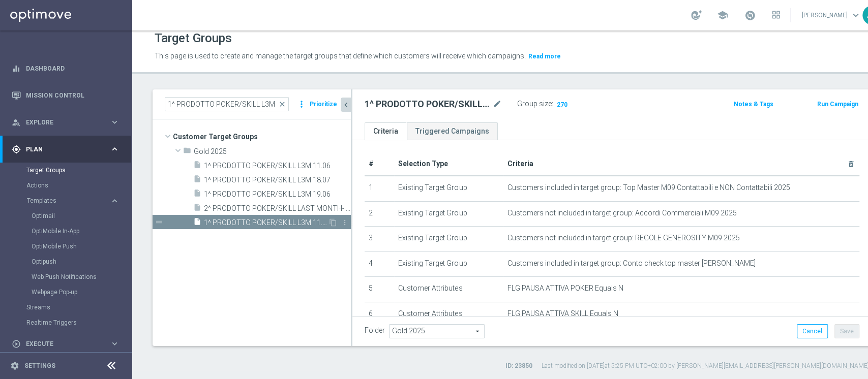 This screenshot has width=868, height=379. I want to click on div: OptiMobile Push, so click(81, 246).